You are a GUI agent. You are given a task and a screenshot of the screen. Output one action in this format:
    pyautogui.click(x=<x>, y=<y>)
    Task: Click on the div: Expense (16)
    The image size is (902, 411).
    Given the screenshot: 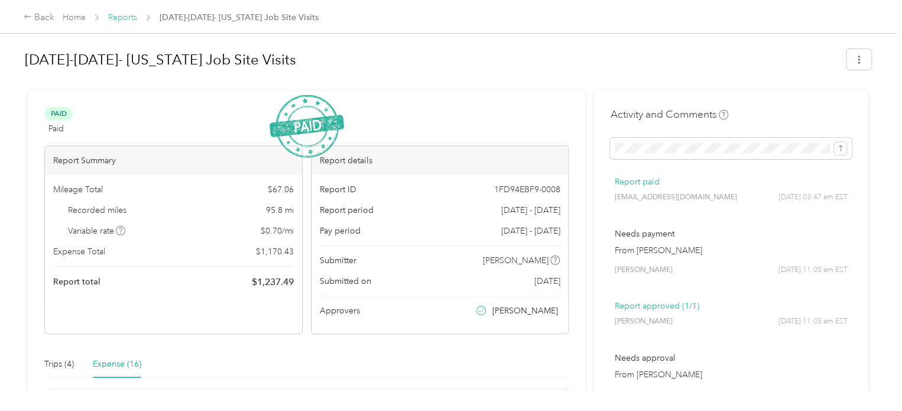 What is the action you would take?
    pyautogui.click(x=117, y=364)
    